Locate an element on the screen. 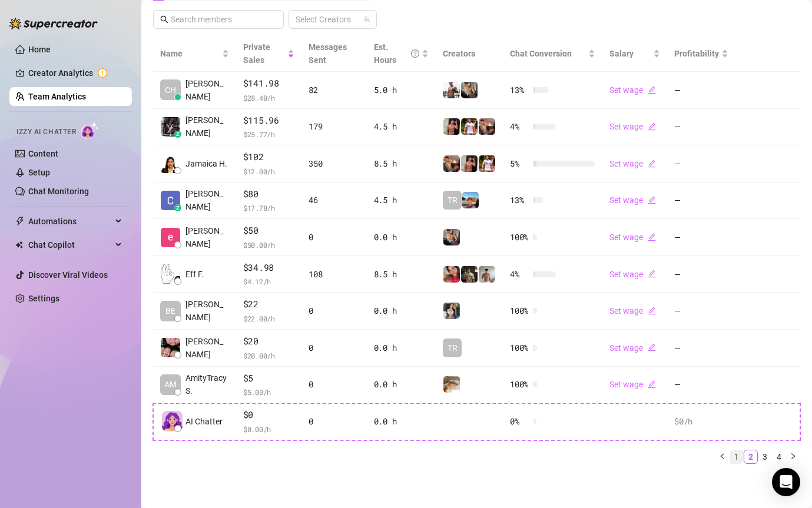  span: Profitability is located at coordinates (696, 54).